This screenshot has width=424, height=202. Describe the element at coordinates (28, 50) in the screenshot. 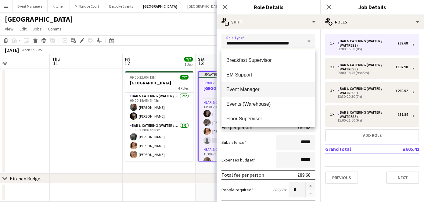

I see `span: Week 37` at that location.